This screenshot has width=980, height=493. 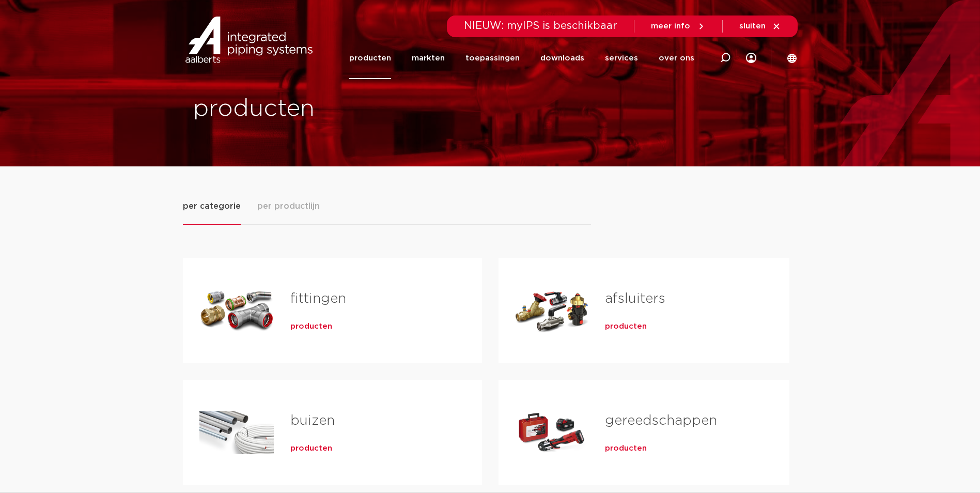 I want to click on a: markten, so click(x=428, y=58).